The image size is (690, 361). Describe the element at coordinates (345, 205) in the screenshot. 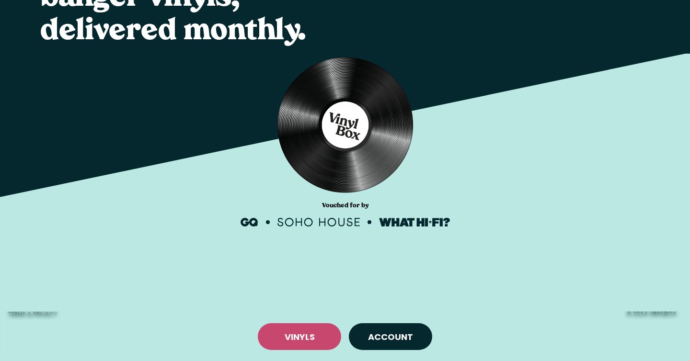

I see `p: Vouched for by` at that location.